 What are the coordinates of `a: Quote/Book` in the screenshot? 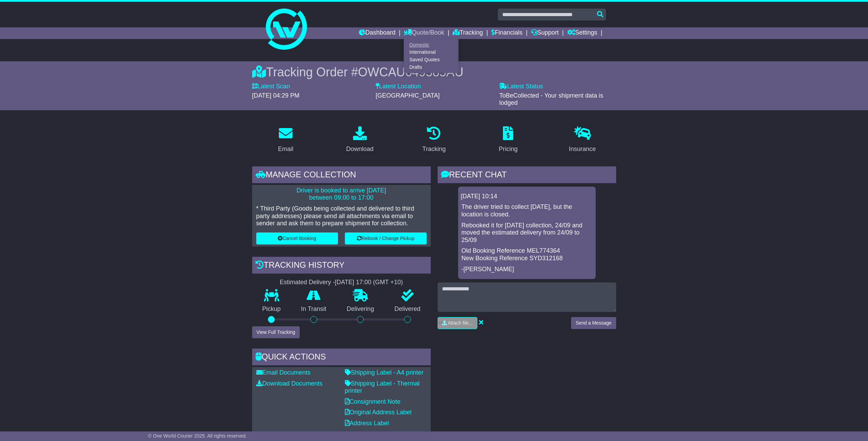 It's located at (424, 33).